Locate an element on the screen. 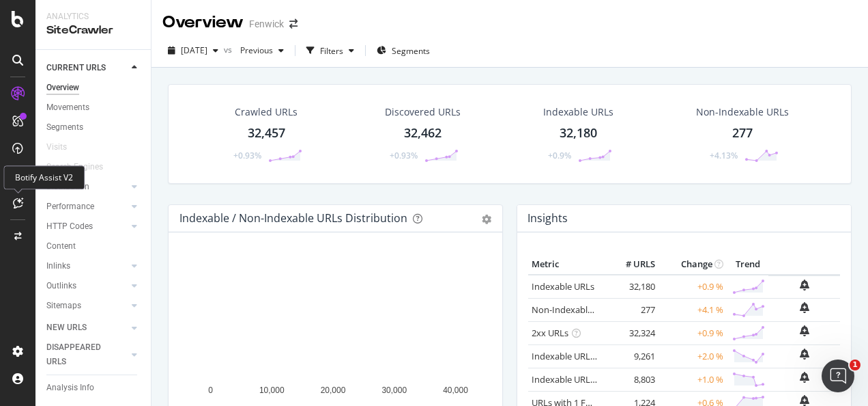  a: Content is located at coordinates (93, 245).